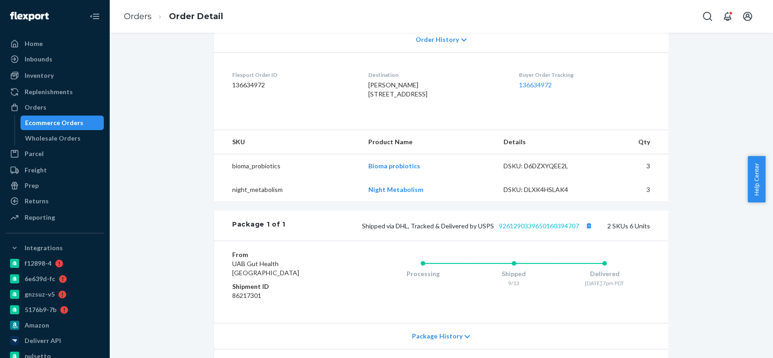 The height and width of the screenshot is (358, 773). I want to click on a: Wholesale Orders, so click(62, 138).